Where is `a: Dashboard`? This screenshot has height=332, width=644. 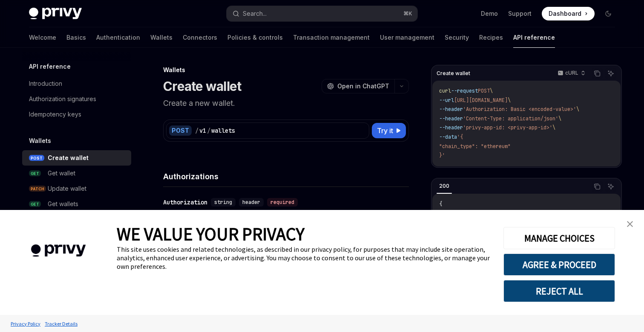
a: Dashboard is located at coordinates (568, 14).